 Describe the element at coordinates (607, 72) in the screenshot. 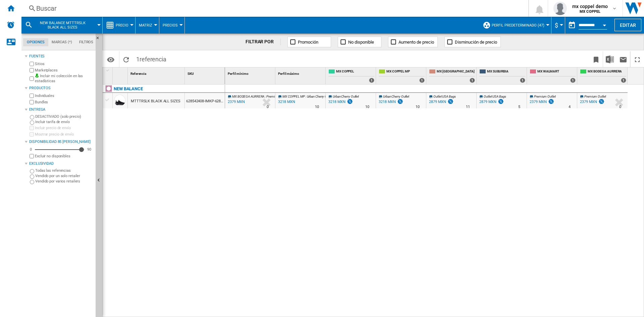

I see `span: MX BODEGA AURRERA` at that location.